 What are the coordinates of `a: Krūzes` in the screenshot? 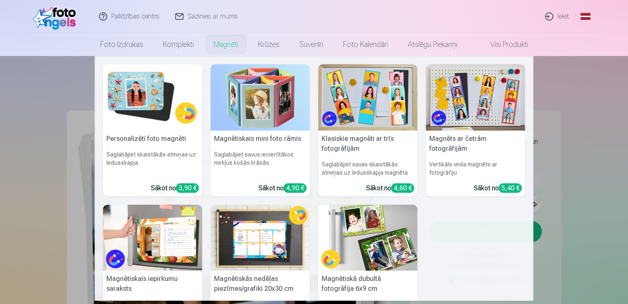 It's located at (269, 45).